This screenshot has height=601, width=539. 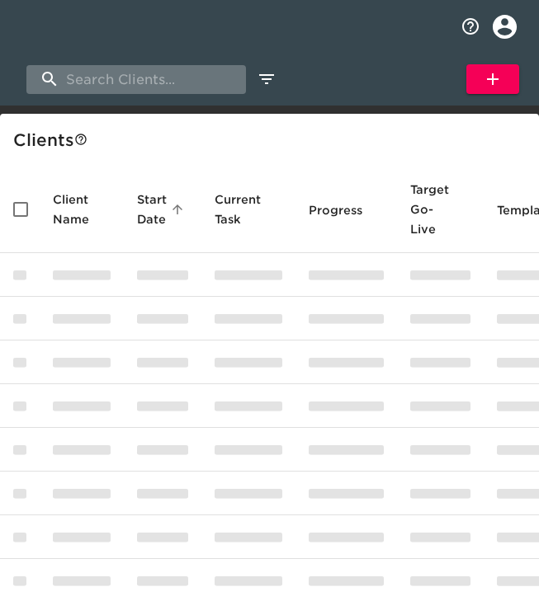 I want to click on input: search, so click(x=136, y=79).